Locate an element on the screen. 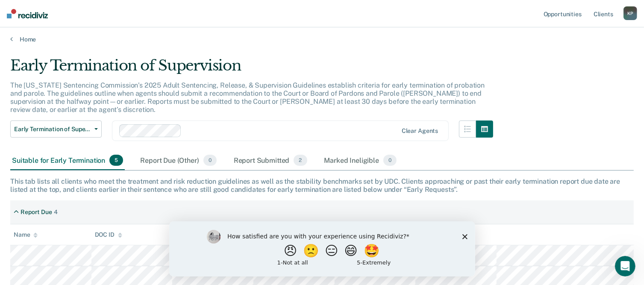 This screenshot has height=285, width=644. button: 1 is located at coordinates (122, 29).